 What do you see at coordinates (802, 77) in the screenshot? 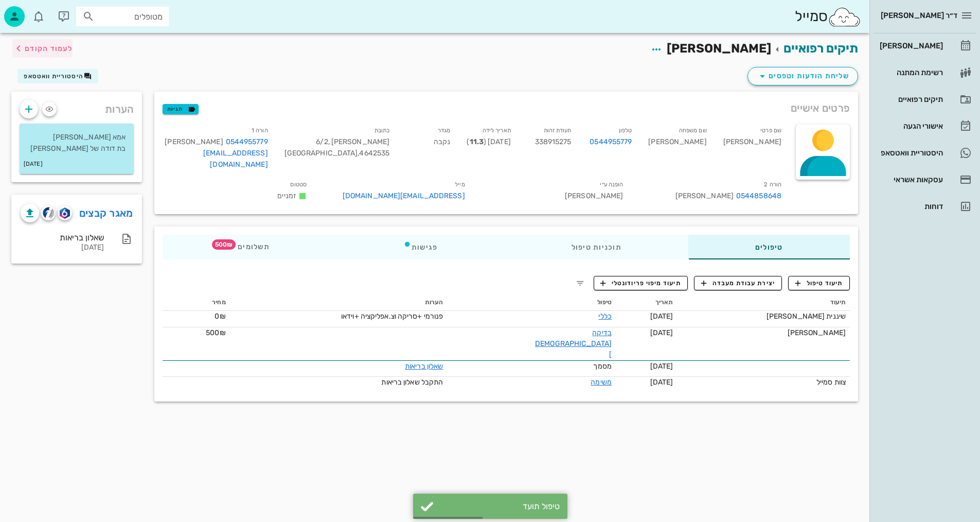
I see `span: שליחת הודעות וטפסים` at bounding box center [802, 77].